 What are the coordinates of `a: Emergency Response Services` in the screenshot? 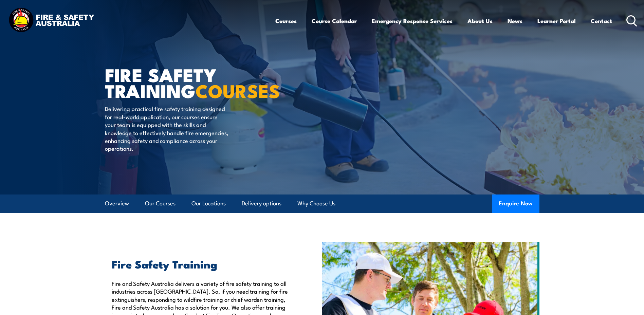 It's located at (412, 21).